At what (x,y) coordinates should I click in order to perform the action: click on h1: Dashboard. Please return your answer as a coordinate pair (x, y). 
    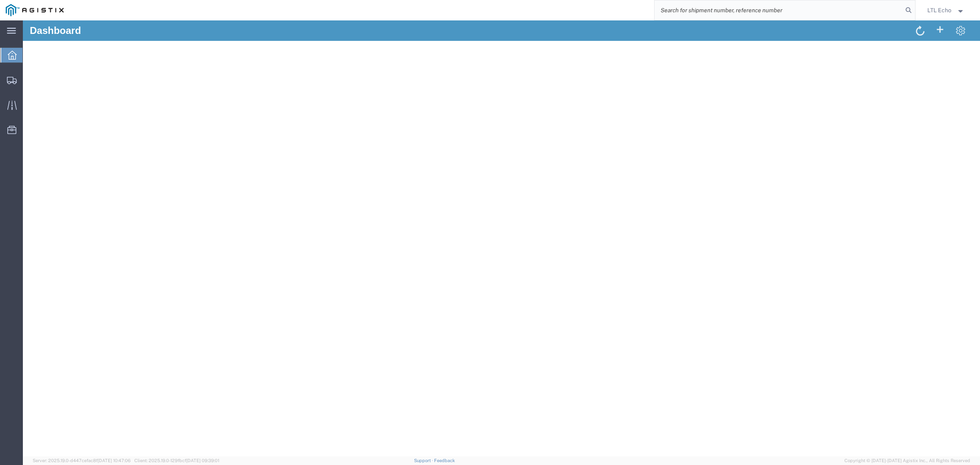
    Looking at the image, I should click on (32, 10).